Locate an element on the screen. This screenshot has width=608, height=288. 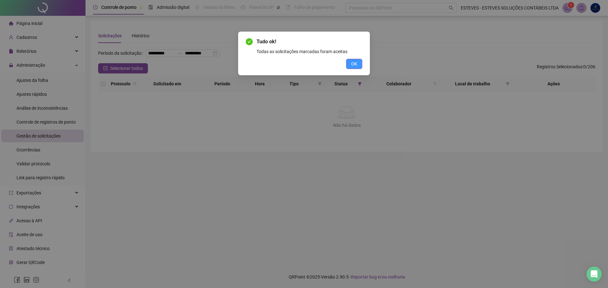
button: OK is located at coordinates (354, 64).